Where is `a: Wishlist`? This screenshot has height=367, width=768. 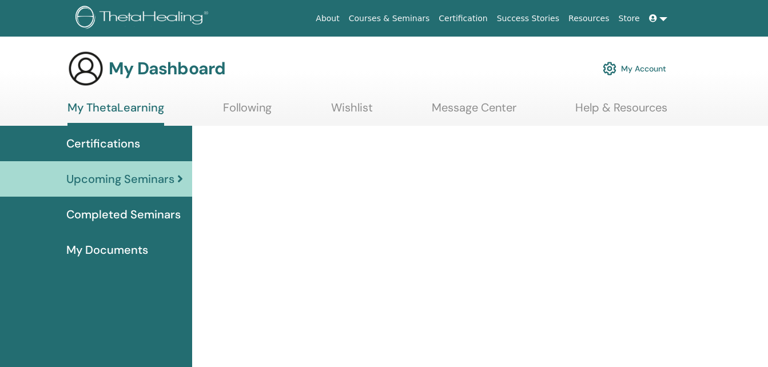 a: Wishlist is located at coordinates (352, 111).